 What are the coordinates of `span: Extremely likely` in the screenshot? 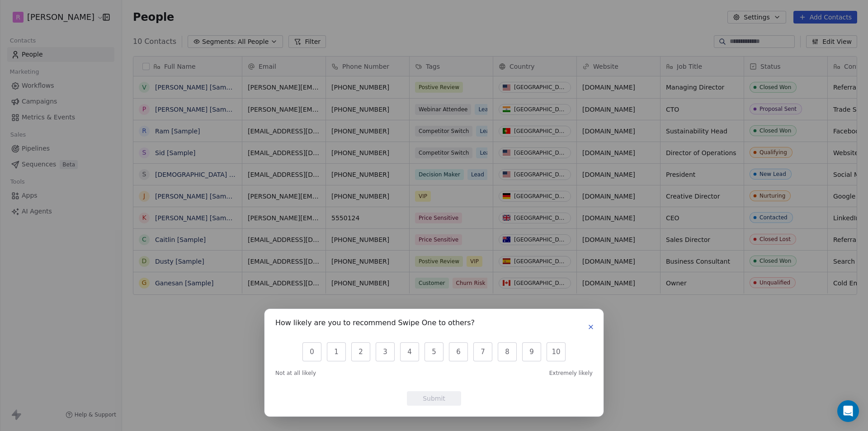 It's located at (571, 373).